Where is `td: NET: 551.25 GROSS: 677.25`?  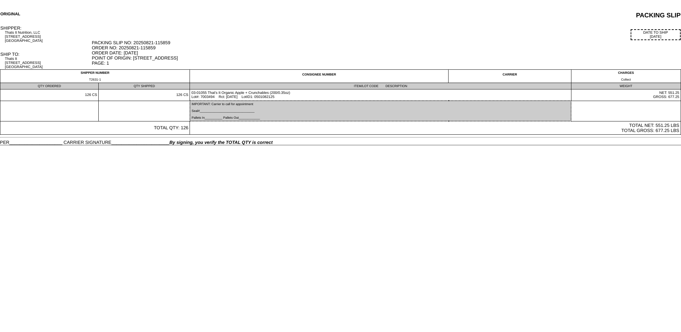
td: NET: 551.25 GROSS: 677.25 is located at coordinates (626, 95).